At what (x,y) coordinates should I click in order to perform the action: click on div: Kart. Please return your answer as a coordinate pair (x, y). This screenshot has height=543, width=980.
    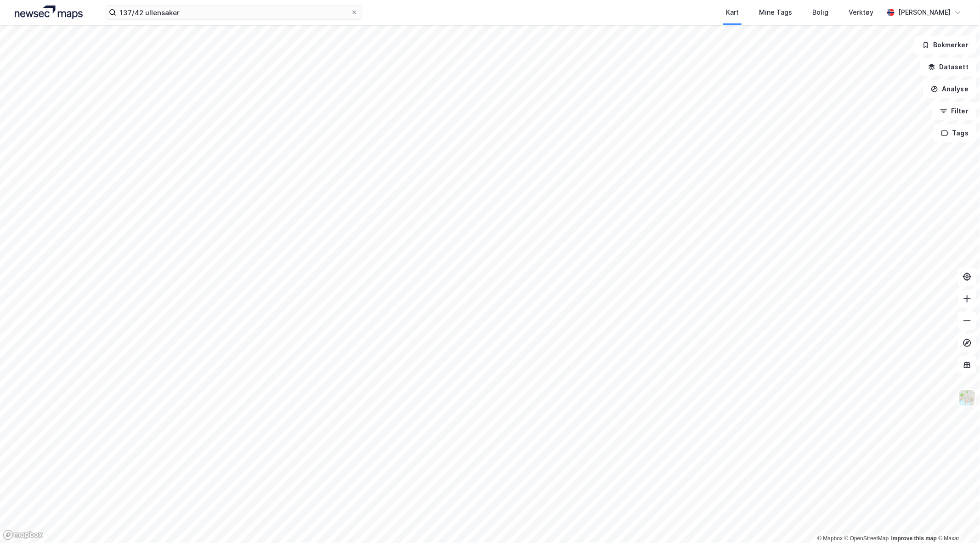
    Looking at the image, I should click on (732, 12).